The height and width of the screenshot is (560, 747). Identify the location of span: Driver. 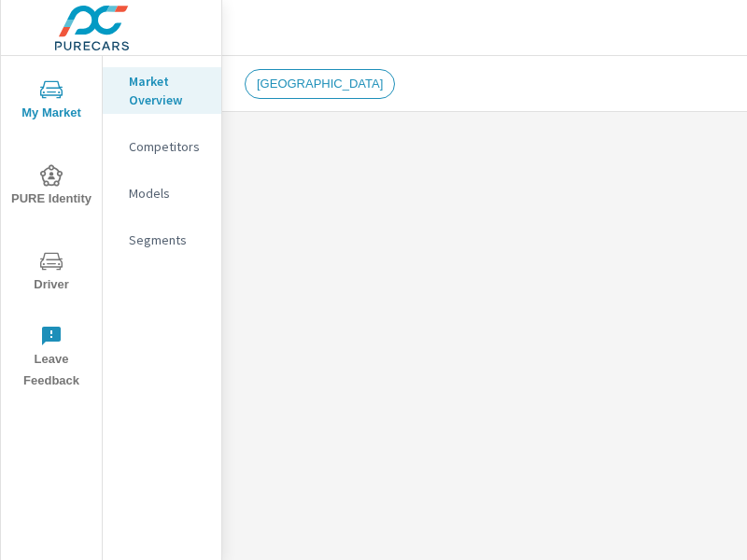
(52, 273).